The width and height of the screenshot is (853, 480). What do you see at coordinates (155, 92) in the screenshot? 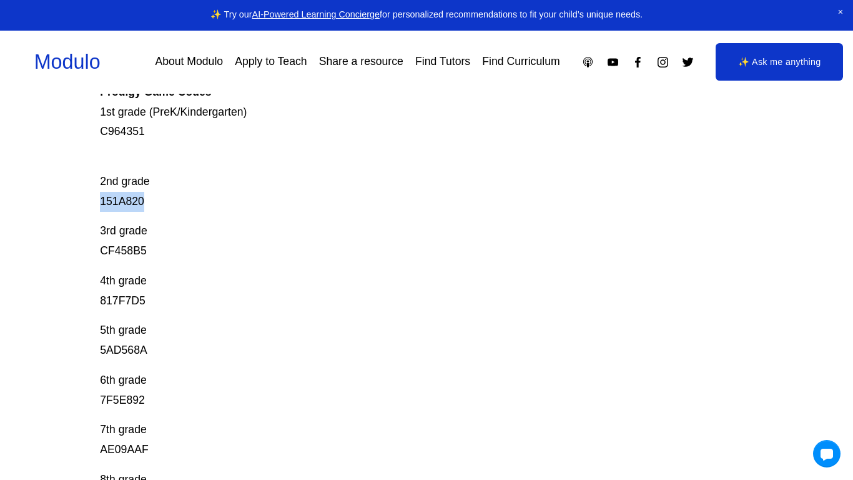
I see `strong: Prodigy Game Codes` at bounding box center [155, 92].